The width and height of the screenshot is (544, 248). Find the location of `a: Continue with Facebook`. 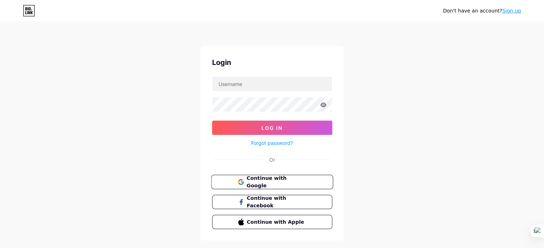

a: Continue with Facebook is located at coordinates (272, 202).